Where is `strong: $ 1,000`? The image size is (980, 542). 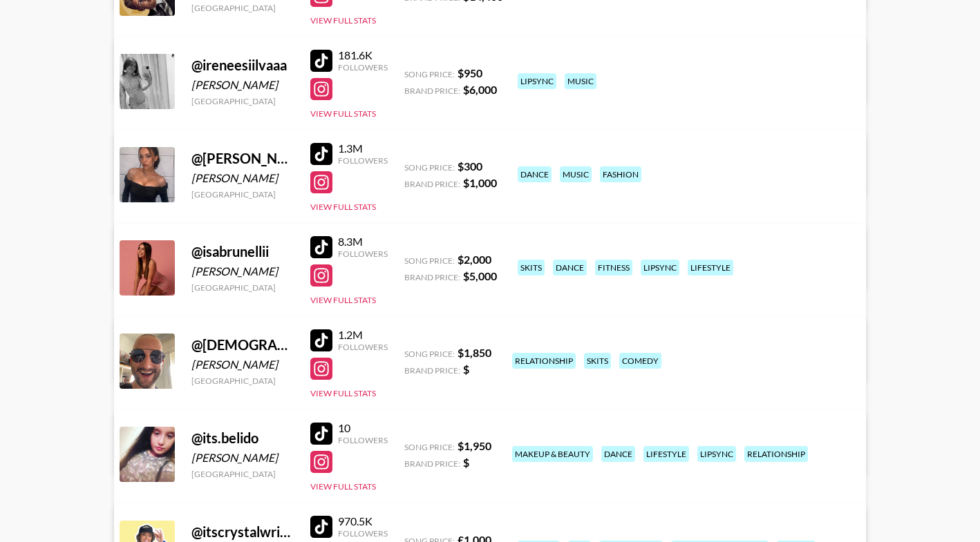 strong: $ 1,000 is located at coordinates (479, 183).